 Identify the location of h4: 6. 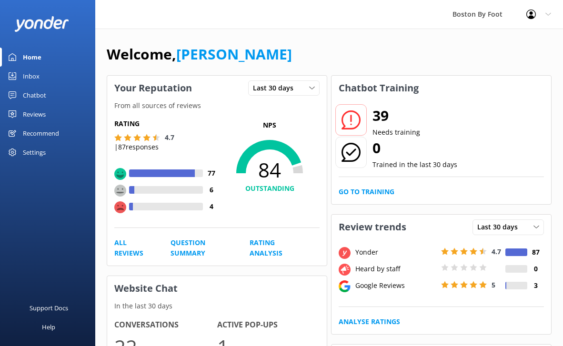
(211, 190).